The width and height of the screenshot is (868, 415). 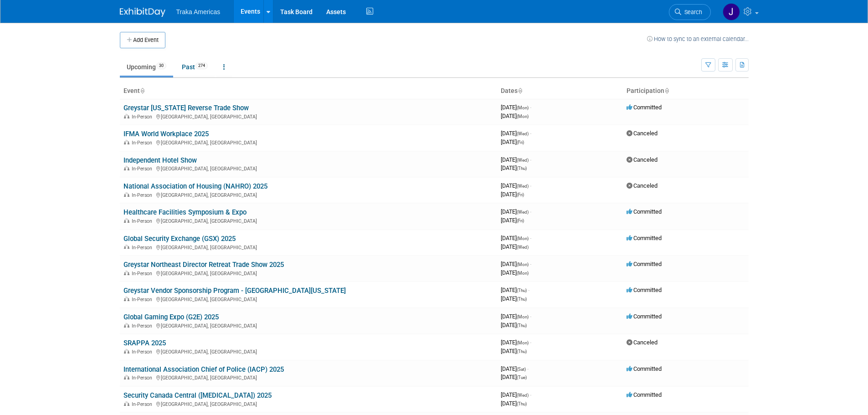 I want to click on a: National Association of Housing (NAHRO) 2025, so click(x=196, y=187).